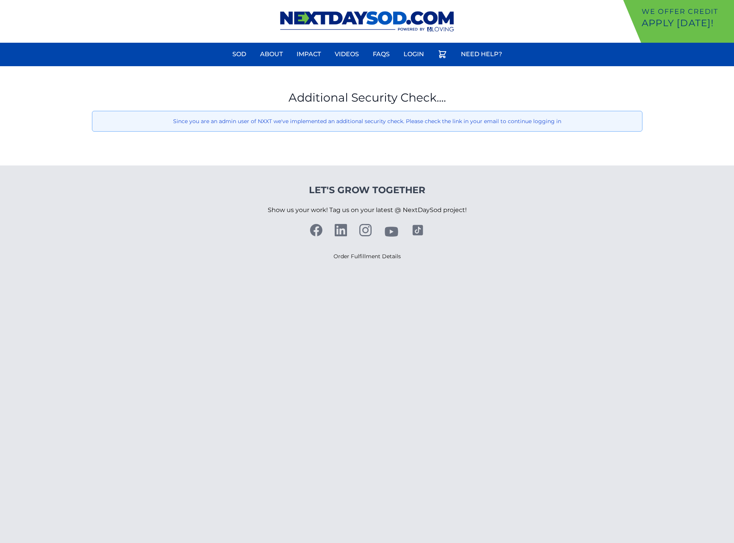 The width and height of the screenshot is (734, 543). What do you see at coordinates (367, 256) in the screenshot?
I see `a: Order Fulfillment Details` at bounding box center [367, 256].